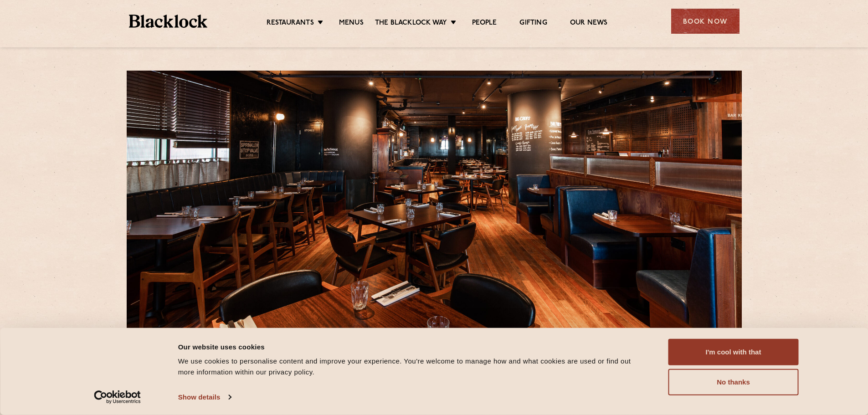 Image resolution: width=868 pixels, height=415 pixels. I want to click on a: The Blacklock Way, so click(411, 24).